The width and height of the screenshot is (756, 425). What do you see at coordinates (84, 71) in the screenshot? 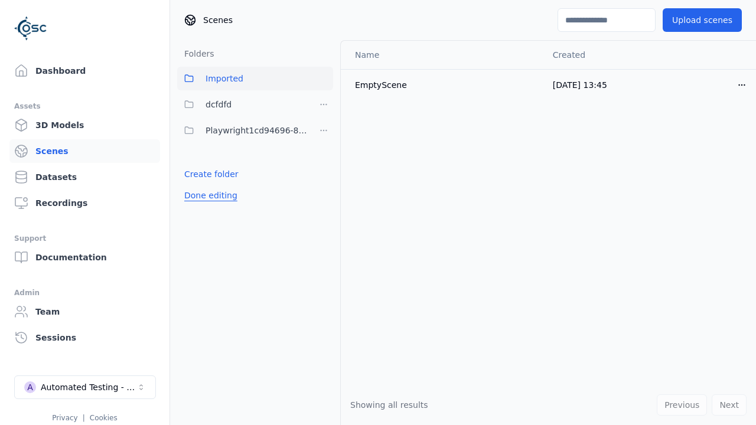
I see `a: Dashboard` at bounding box center [84, 71].